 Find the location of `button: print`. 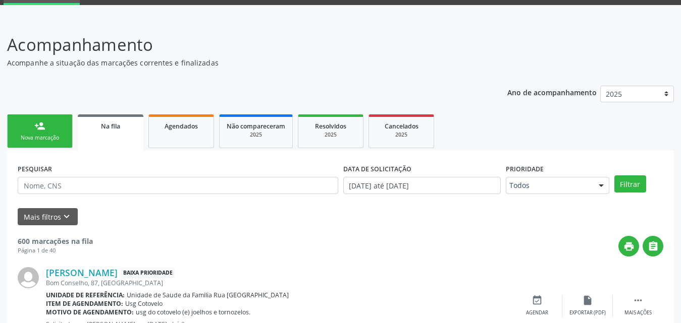

button: print is located at coordinates (628, 246).